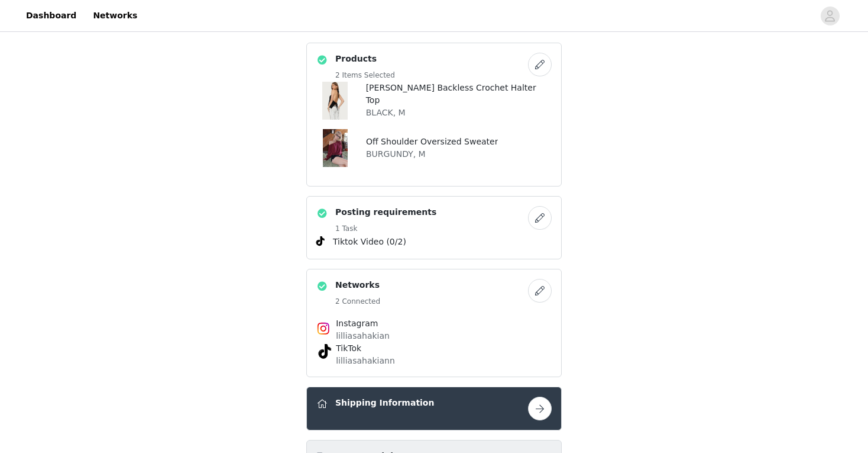 The width and height of the screenshot is (868, 453). I want to click on h4: TikTok, so click(434, 348).